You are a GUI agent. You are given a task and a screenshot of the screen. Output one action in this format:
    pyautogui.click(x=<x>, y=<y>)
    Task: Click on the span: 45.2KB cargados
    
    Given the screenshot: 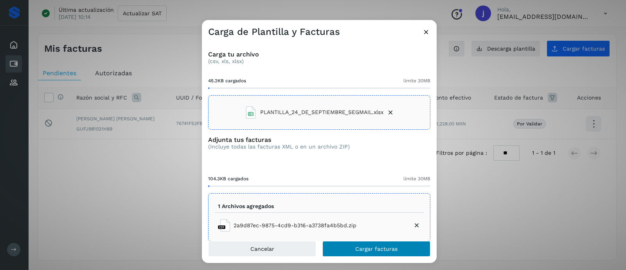 What is the action you would take?
    pyautogui.click(x=227, y=80)
    